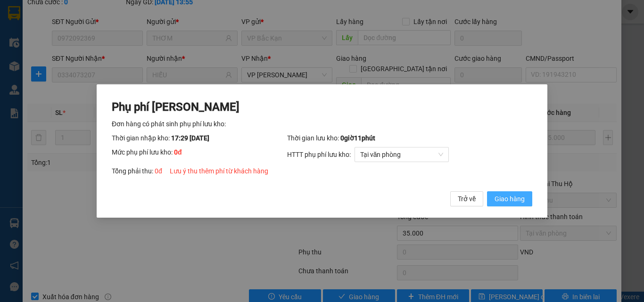  Describe the element at coordinates (322, 171) in the screenshot. I see `div: Tổng phải thu:` at that location.